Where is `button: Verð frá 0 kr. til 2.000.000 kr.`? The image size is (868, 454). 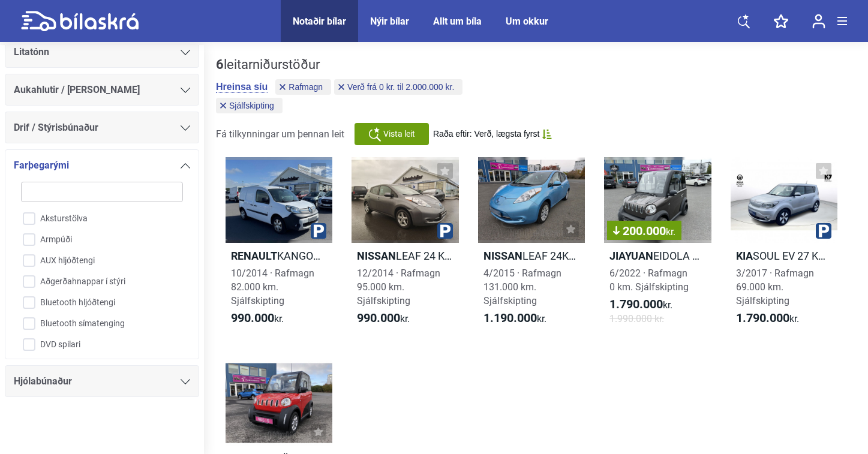 button: Verð frá 0 kr. til 2.000.000 kr. is located at coordinates (399, 87).